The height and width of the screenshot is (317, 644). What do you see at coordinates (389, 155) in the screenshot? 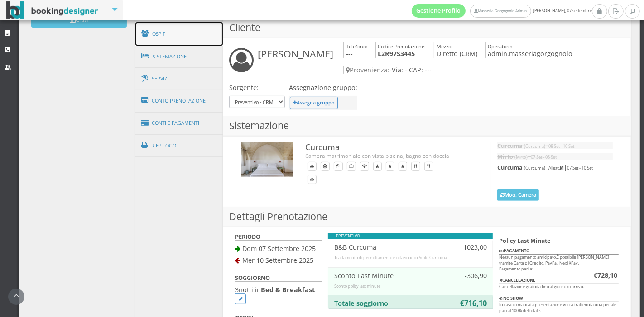
I see `div: Camera matrimoniale con vista piscina, bagno con doccia` at bounding box center [389, 155].